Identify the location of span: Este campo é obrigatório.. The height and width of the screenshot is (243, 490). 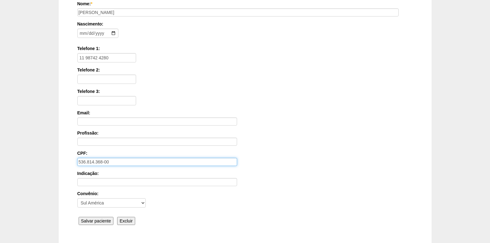
(91, 4).